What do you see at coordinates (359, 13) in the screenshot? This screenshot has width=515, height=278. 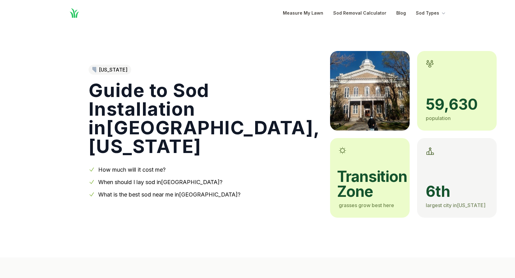 I see `a: Sod Removal Calculator` at bounding box center [359, 13].